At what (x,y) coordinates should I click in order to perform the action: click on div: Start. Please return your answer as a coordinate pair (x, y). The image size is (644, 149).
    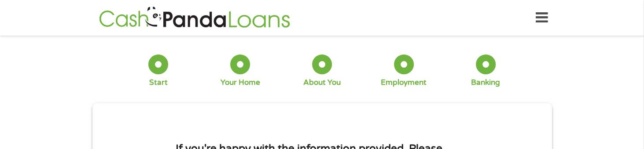
    Looking at the image, I should click on (159, 83).